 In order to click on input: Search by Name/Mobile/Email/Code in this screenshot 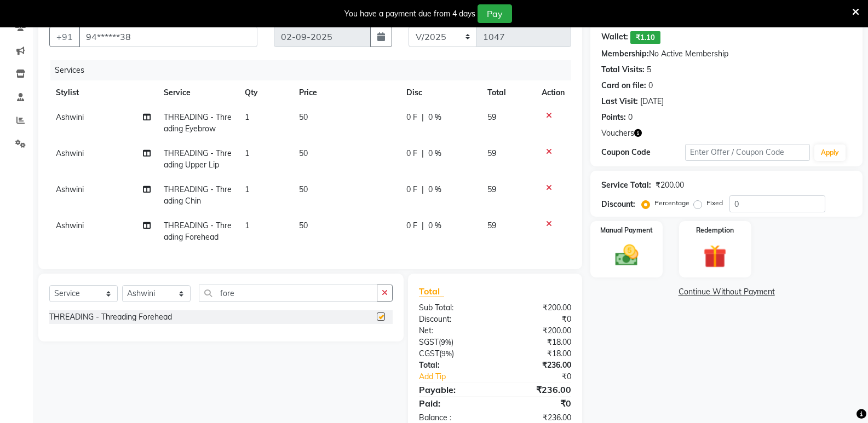, I will do `click(168, 37)`.